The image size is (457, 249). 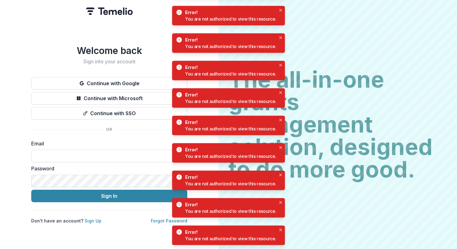 I want to click on h1: Welcome back, so click(x=109, y=51).